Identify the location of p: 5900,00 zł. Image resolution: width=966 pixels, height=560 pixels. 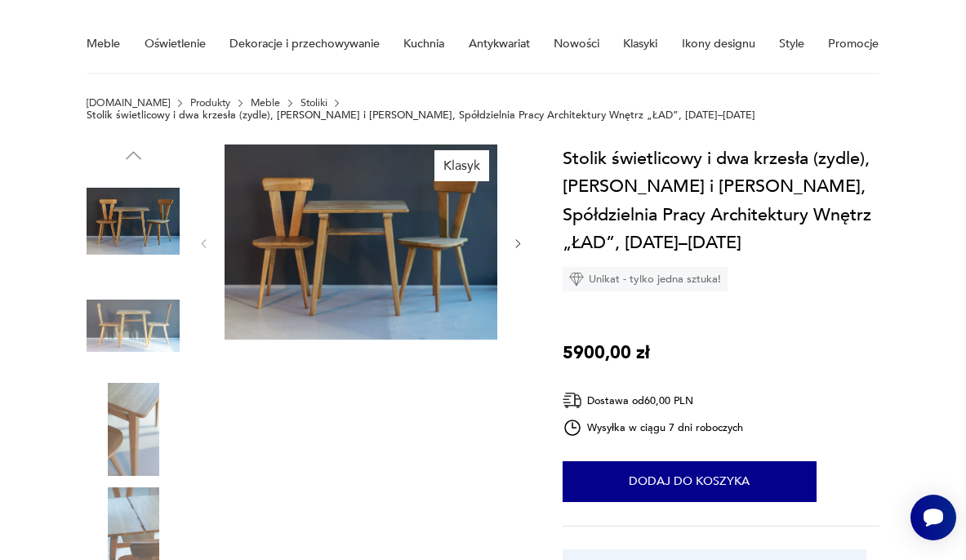
(606, 353).